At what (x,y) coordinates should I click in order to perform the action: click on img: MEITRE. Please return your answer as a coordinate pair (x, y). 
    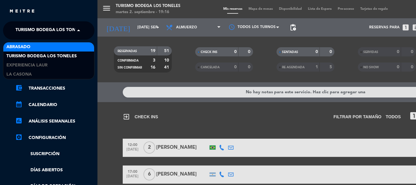
    Looking at the image, I should click on (22, 11).